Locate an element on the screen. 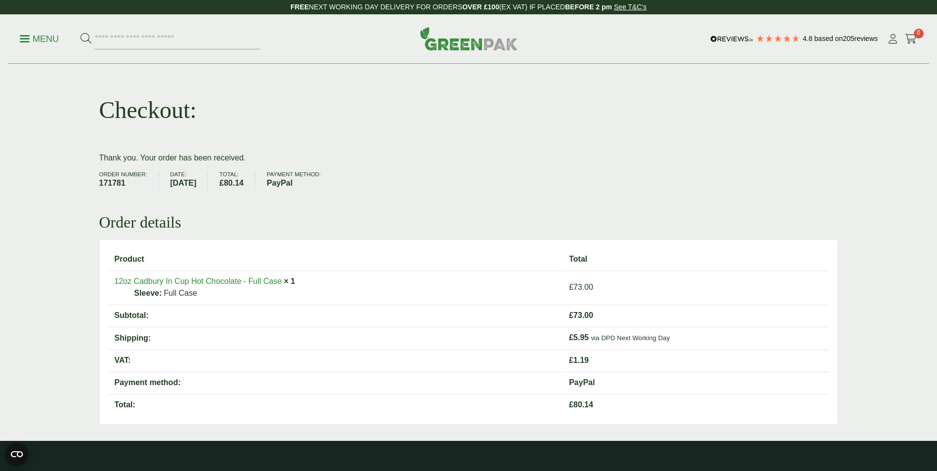  a: 0 is located at coordinates (911, 39).